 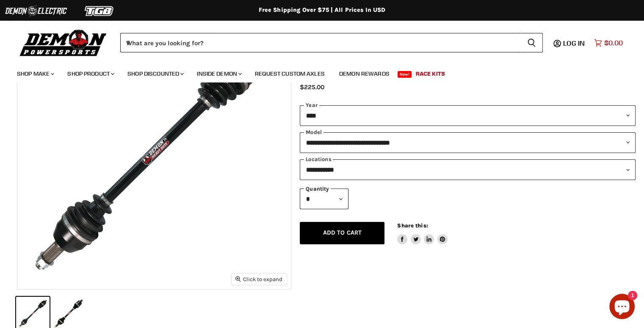 I want to click on img: TGB Logo 2, so click(x=99, y=11).